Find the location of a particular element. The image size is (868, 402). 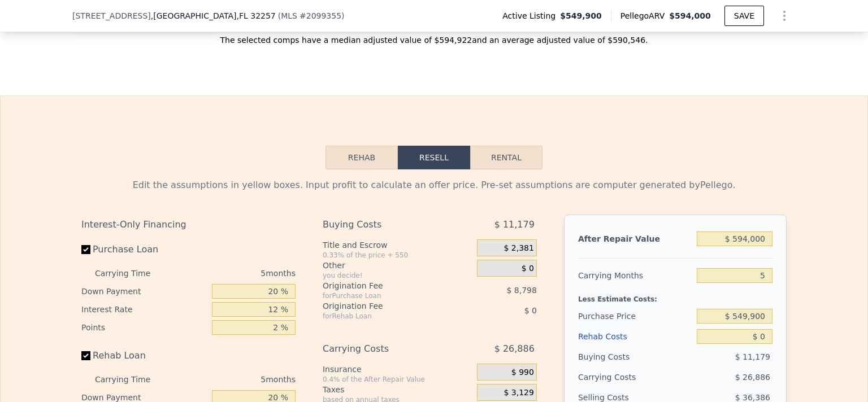

button: Rehab is located at coordinates (362, 158).